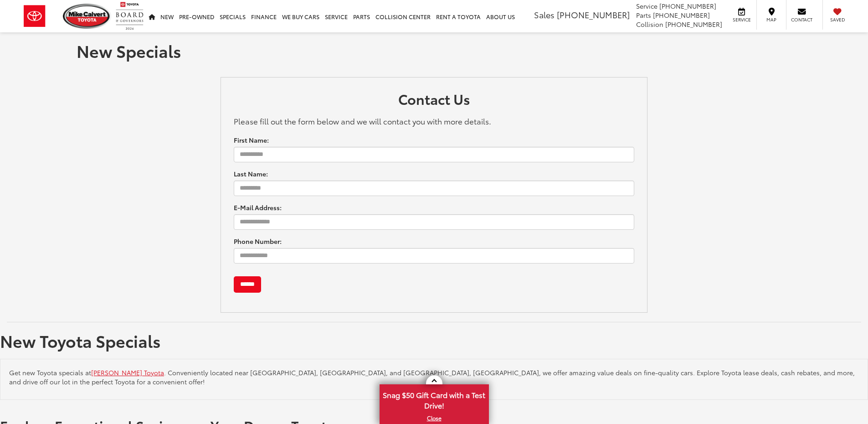 The image size is (868, 424). Describe the element at coordinates (838, 20) in the screenshot. I see `span: Saved` at that location.